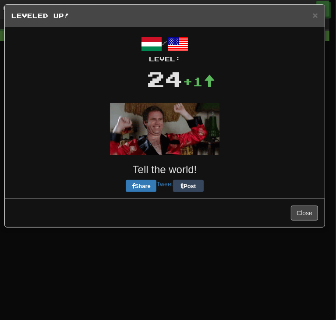 The height and width of the screenshot is (320, 336). What do you see at coordinates (141, 186) in the screenshot?
I see `button: Share` at bounding box center [141, 186].